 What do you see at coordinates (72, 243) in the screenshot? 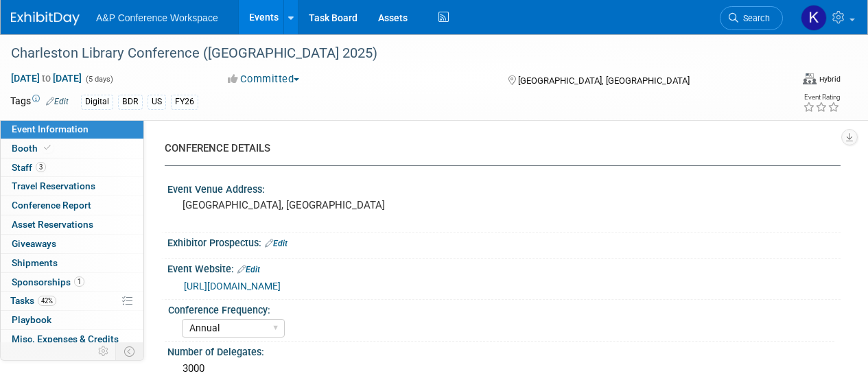
I see `a: Giveaways` at bounding box center [72, 243].